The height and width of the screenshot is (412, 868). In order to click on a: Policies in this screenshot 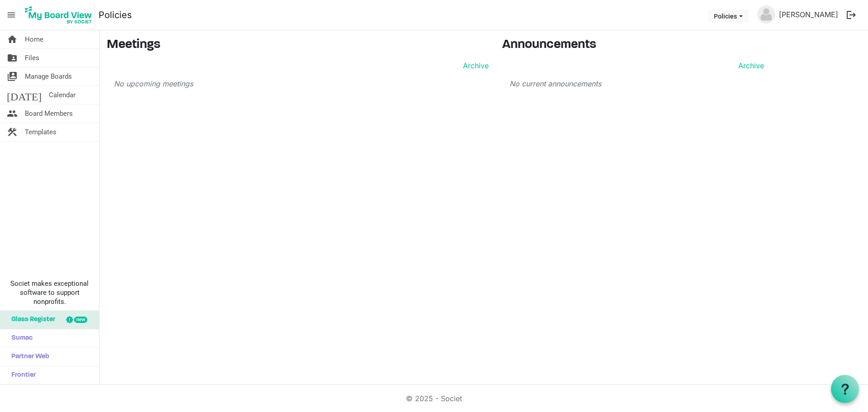, I will do `click(115, 15)`.